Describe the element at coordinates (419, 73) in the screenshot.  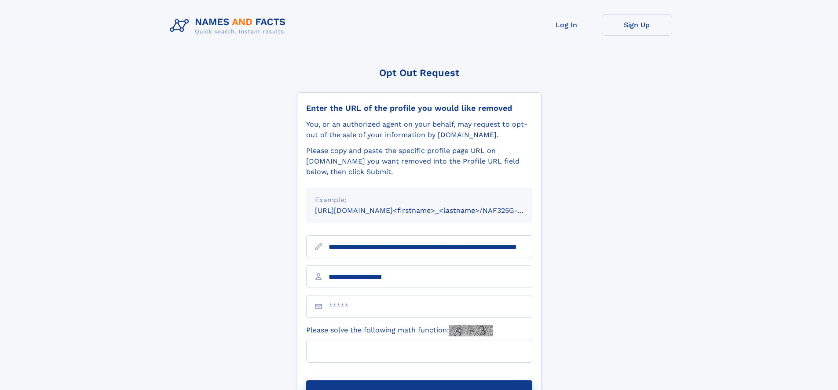
I see `div: Opt Out Request` at that location.